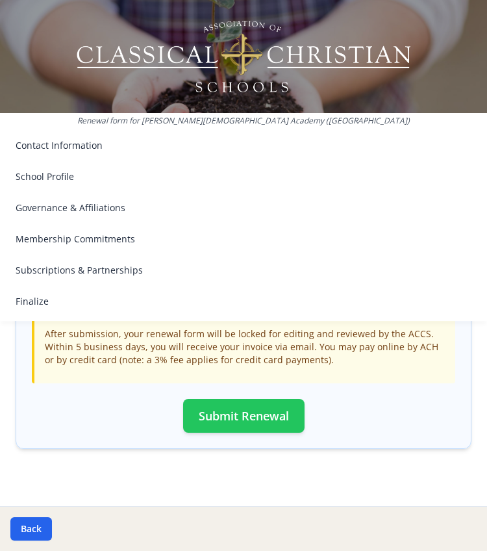 The width and height of the screenshot is (487, 551). Describe the element at coordinates (245, 347) in the screenshot. I see `p: After submission, your renewal form will be locked for editing and reviewed by the ACCS. Within 5...` at that location.